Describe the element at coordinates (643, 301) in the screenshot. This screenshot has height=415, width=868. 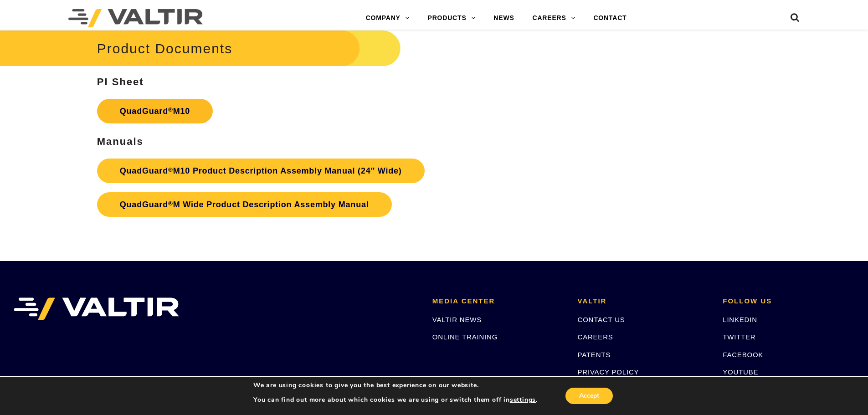
I see `h2: VALTIR` at that location.